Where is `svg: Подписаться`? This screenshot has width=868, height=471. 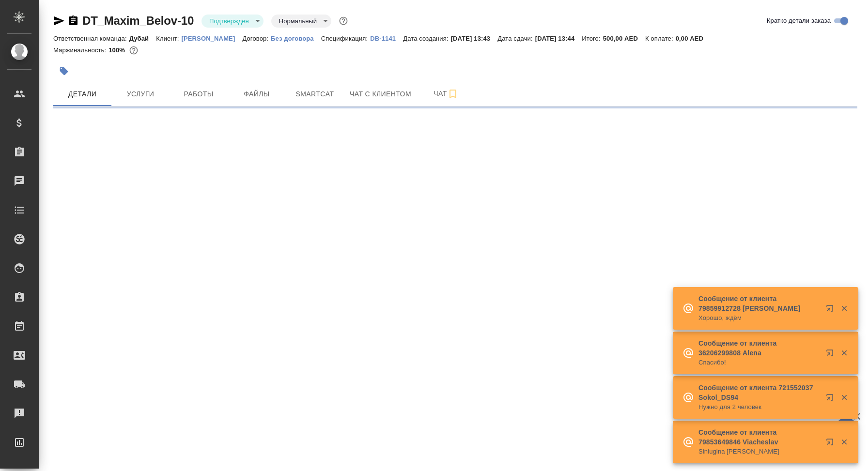 svg: Подписаться is located at coordinates (453, 94).